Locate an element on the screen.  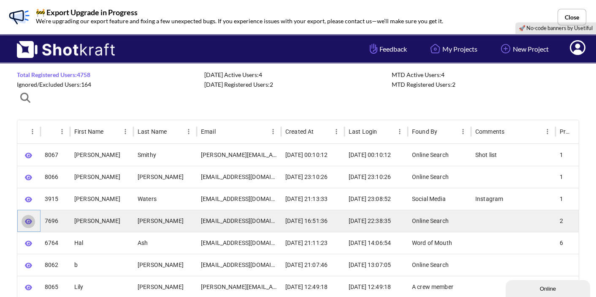
div: 2025-08-01 16:51:36 is located at coordinates (313, 220).